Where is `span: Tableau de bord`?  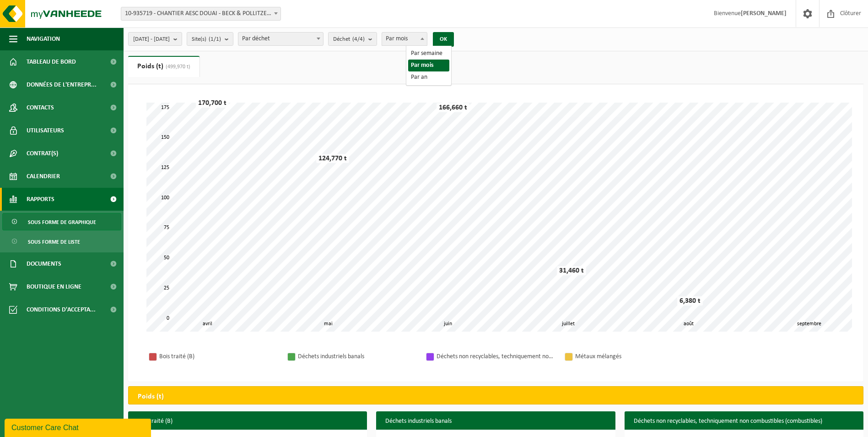 span: Tableau de bord is located at coordinates (51, 62).